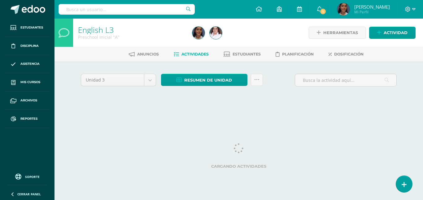  Describe the element at coordinates (191, 54) in the screenshot. I see `a: Actividades` at that location.